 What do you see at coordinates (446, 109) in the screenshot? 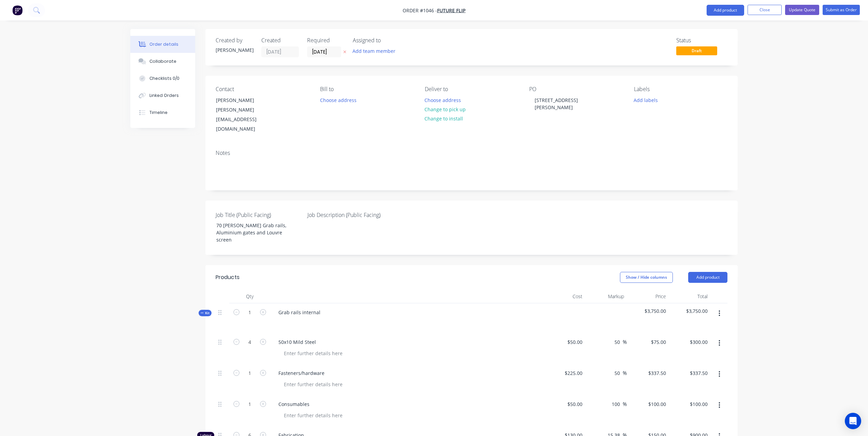
I see `button: Change to pick up` at bounding box center [446, 109].